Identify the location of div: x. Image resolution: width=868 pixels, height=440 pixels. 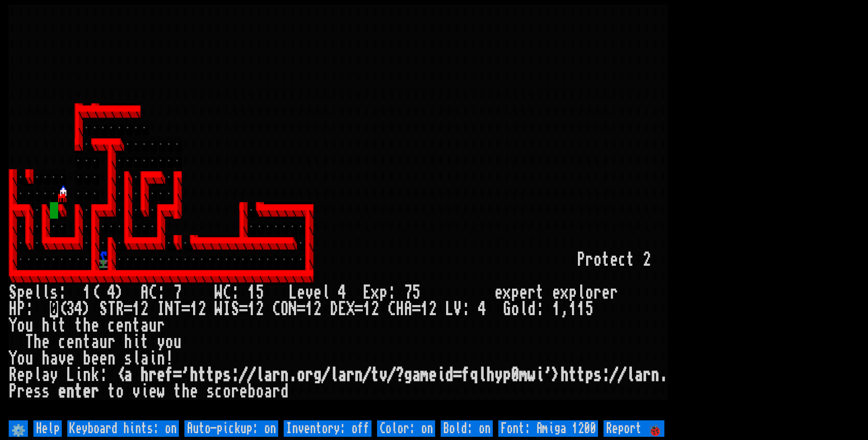
(565, 293).